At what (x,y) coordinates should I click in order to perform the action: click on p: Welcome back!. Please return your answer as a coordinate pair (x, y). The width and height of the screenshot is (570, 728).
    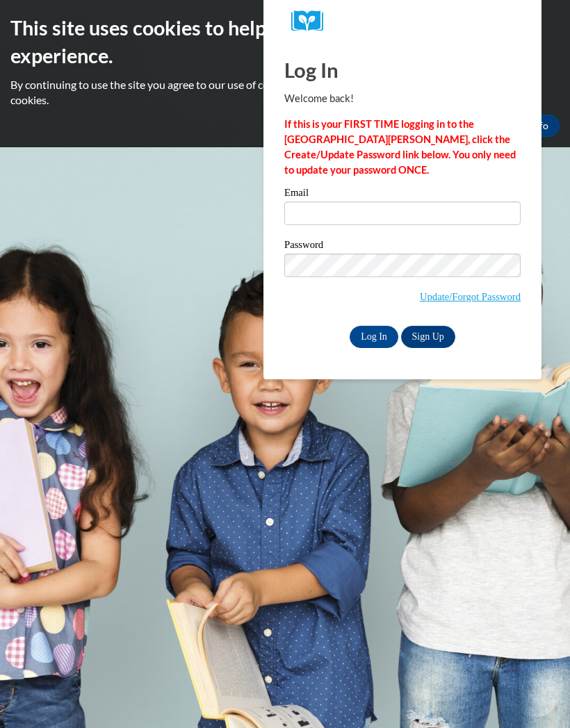
    Looking at the image, I should click on (402, 99).